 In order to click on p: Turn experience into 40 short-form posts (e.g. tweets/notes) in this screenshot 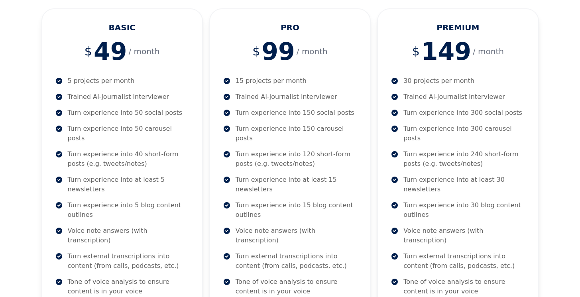, I will do `click(128, 159)`.